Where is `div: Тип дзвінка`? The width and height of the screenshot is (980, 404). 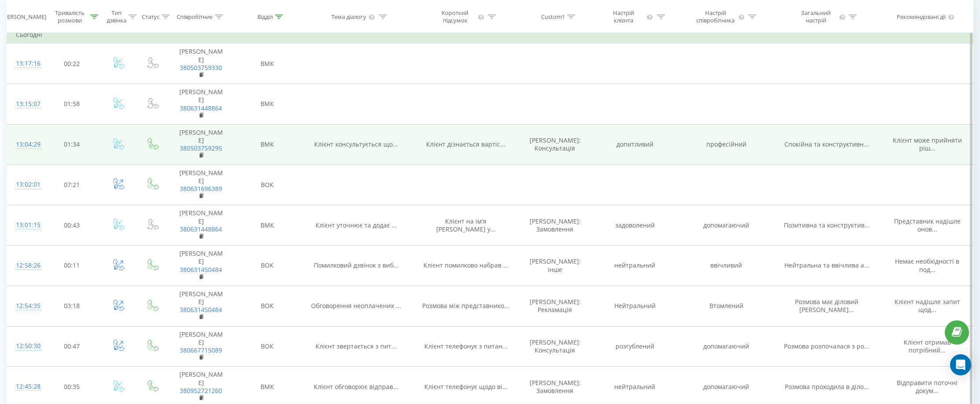 div: Тип дзвінка is located at coordinates (116, 17).